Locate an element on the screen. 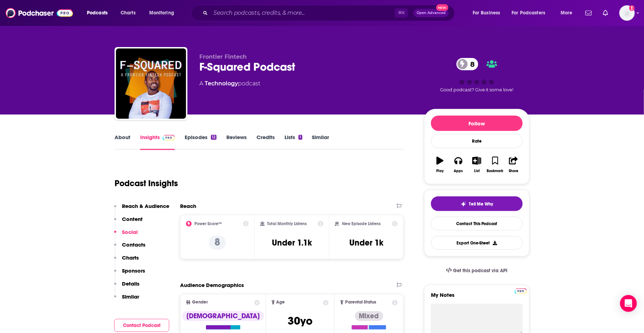 Image resolution: width=644 pixels, height=333 pixels. h2: New Episode Listens is located at coordinates (362, 224).